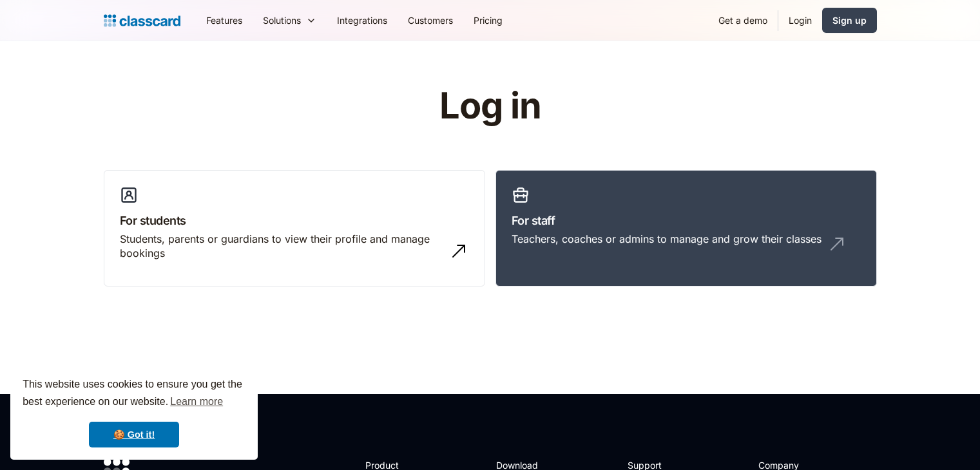  Describe the element at coordinates (800, 20) in the screenshot. I see `a: Login` at that location.